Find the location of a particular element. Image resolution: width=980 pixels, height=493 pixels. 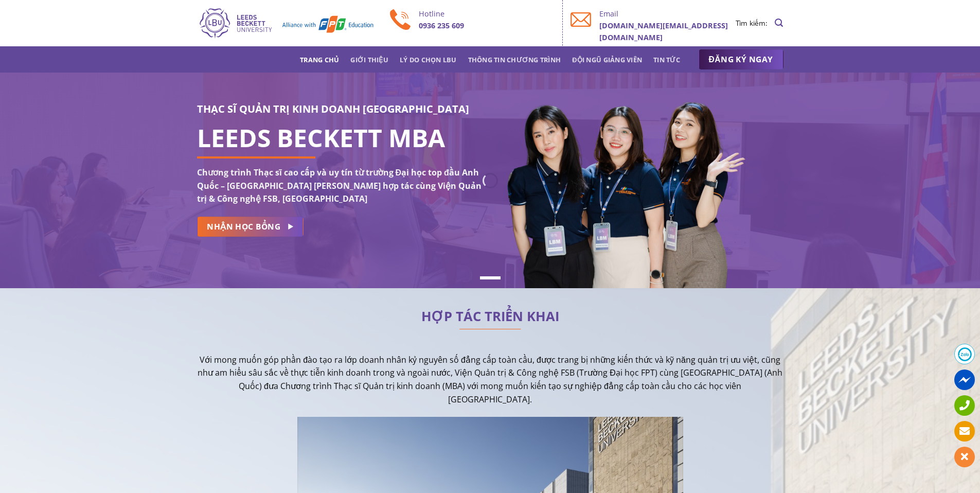

a: Trang chủ is located at coordinates (319, 60).